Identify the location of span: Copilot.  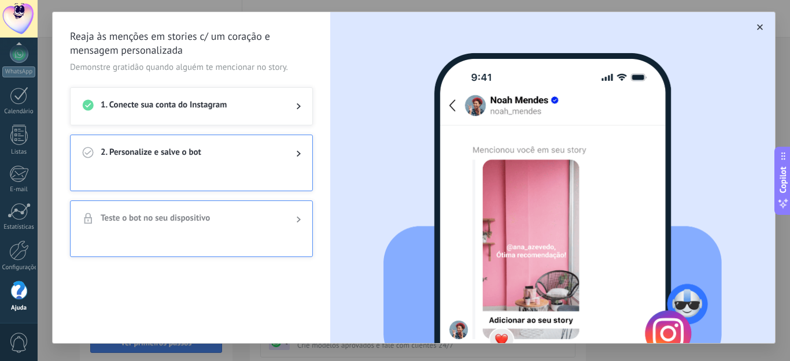
(783, 180).